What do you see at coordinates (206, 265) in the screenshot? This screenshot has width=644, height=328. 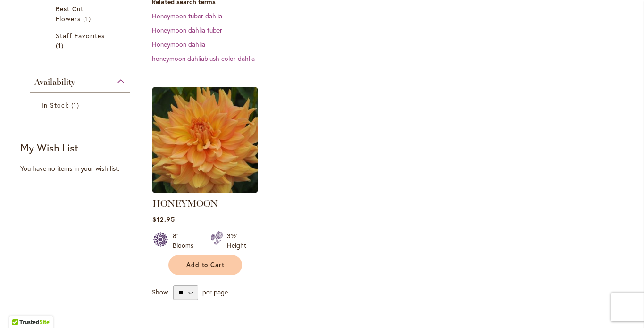 I see `span: Add to Cart` at bounding box center [206, 265].